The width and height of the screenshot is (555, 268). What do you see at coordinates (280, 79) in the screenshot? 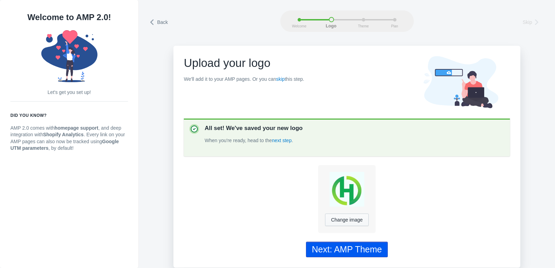
I see `a: skip` at bounding box center [280, 79].